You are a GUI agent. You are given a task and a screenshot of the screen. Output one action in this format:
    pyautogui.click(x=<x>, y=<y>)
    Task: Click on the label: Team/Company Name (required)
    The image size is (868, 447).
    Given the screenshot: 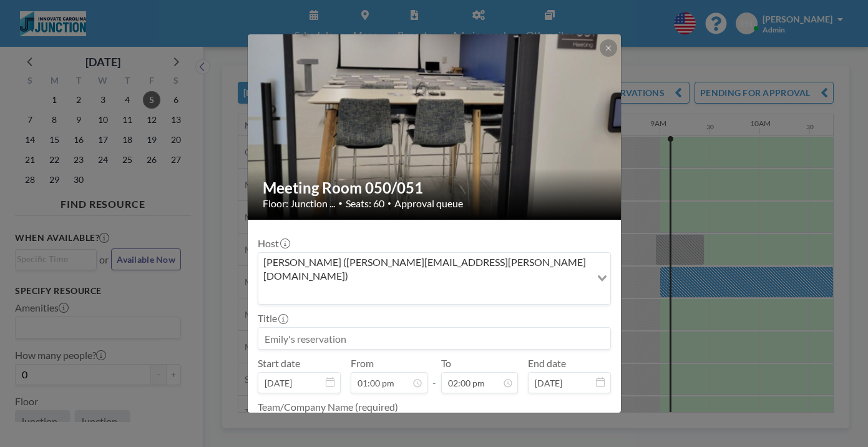 What is the action you would take?
    pyautogui.click(x=327, y=407)
    